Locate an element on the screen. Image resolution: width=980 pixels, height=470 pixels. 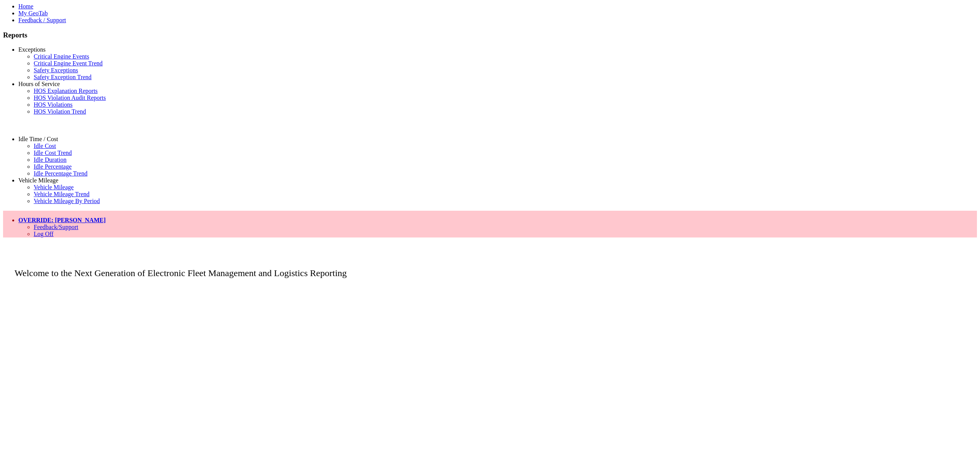
a: Critical Engine Event Trend is located at coordinates (68, 63).